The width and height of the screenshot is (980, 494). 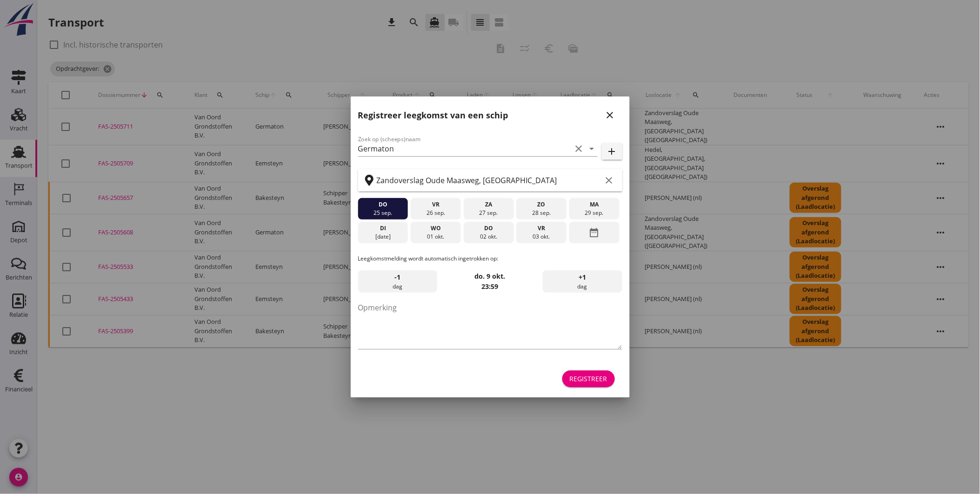 I want to click on div: 03 okt., so click(x=541, y=236).